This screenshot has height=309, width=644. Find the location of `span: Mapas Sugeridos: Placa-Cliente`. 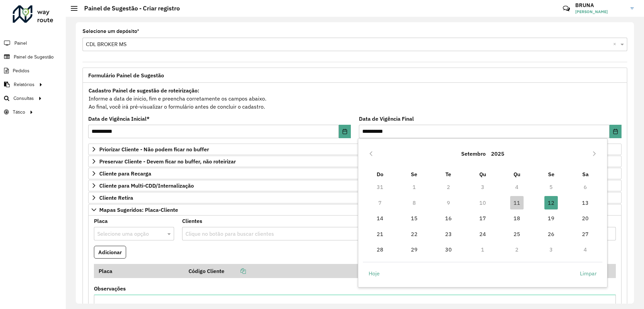

span: Mapas Sugeridos: Placa-Cliente is located at coordinates (138, 210).